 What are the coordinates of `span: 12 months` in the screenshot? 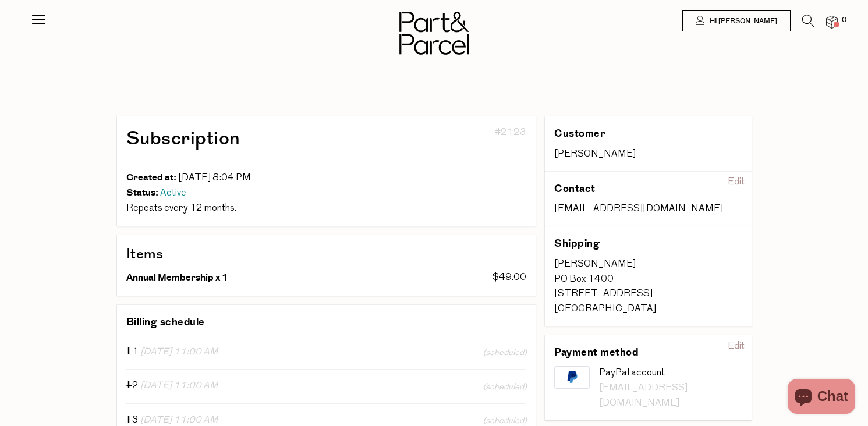 It's located at (212, 208).